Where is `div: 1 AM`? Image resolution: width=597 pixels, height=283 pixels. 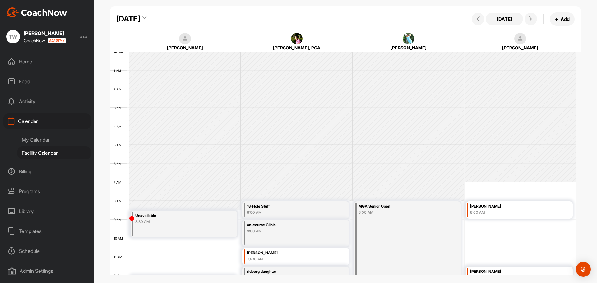
div: 1 AM is located at coordinates (119, 71).